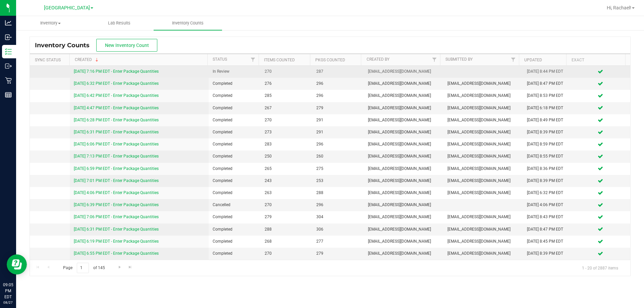 This screenshot has width=644, height=308. I want to click on a: Sync Status, so click(47, 60).